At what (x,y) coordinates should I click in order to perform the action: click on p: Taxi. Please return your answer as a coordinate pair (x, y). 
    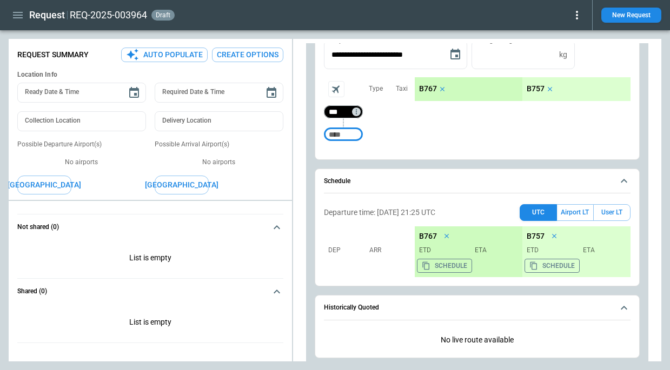
    Looking at the image, I should click on (402, 89).